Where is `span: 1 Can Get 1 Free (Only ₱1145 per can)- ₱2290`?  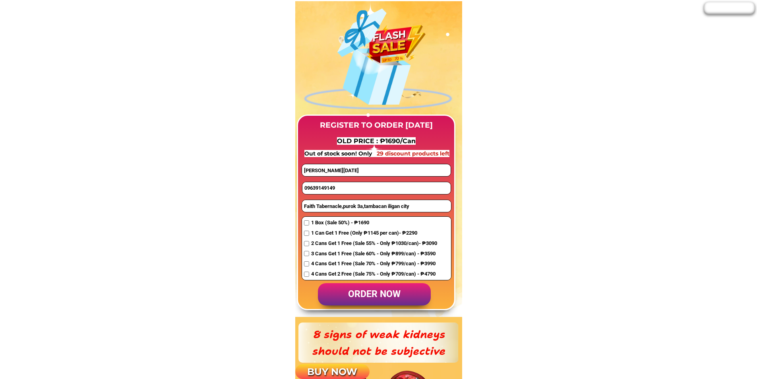
span: 1 Can Get 1 Free (Only ₱1145 per can)- ₱2290 is located at coordinates (374, 233).